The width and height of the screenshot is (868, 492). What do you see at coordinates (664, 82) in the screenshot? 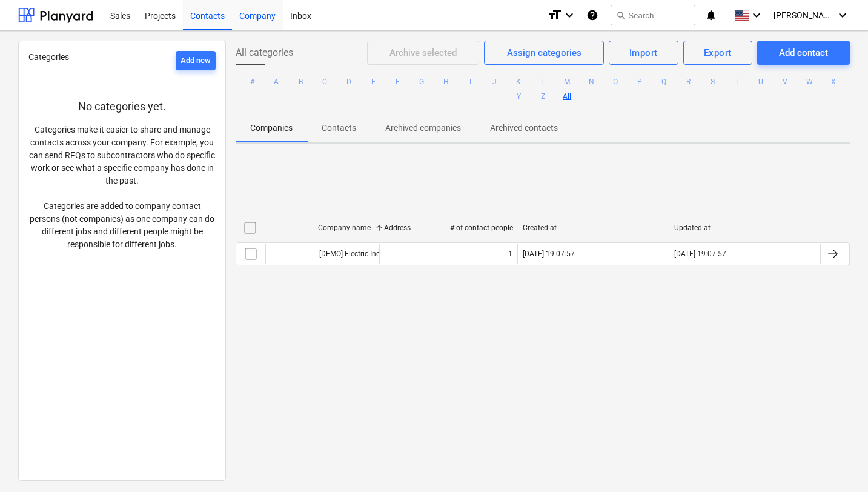
I see `button: Q` at bounding box center [664, 82].